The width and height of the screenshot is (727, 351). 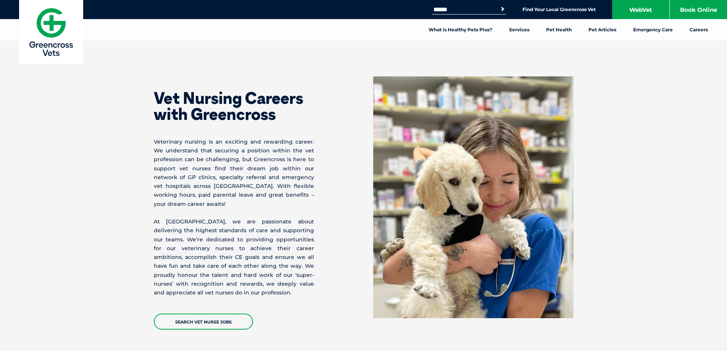 What do you see at coordinates (503, 9) in the screenshot?
I see `button: Search` at bounding box center [503, 9].